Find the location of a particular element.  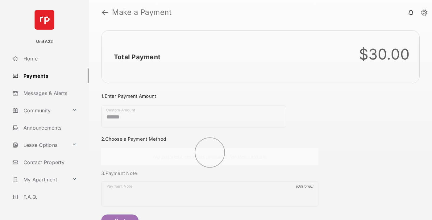

h3: 1. Enter Payment Amount is located at coordinates (210, 96).